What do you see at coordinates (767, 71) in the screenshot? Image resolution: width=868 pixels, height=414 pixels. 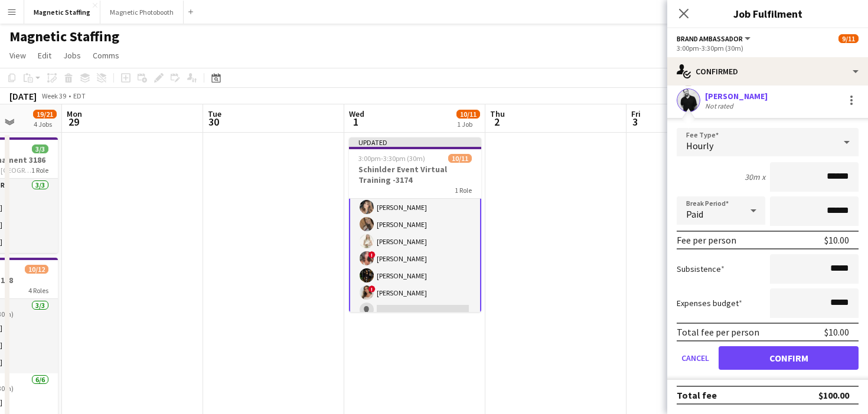 I see `div: Confirmed` at bounding box center [767, 71].